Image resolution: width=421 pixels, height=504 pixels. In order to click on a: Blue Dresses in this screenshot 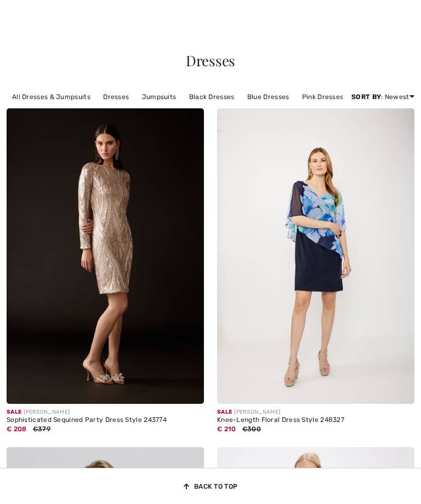, I will do `click(268, 97)`.